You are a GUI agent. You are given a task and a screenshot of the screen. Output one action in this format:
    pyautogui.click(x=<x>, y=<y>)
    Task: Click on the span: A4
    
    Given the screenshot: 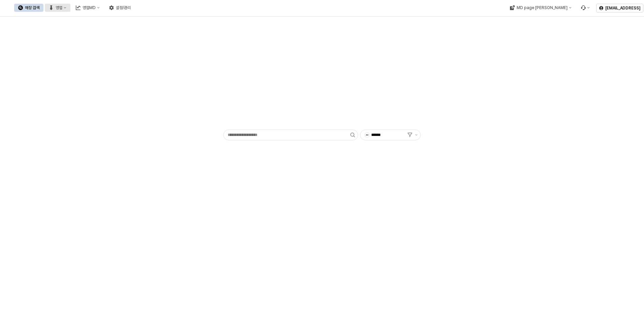 What is the action you would take?
    pyautogui.click(x=367, y=135)
    